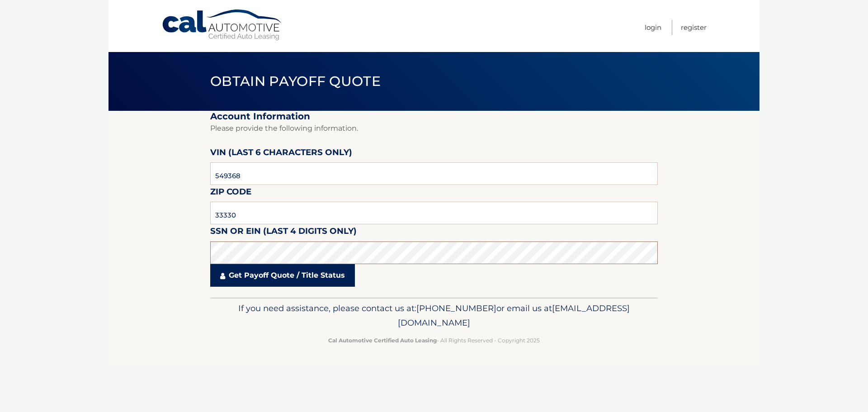 Image resolution: width=868 pixels, height=412 pixels. I want to click on strong: Cal Automotive Certified Auto Leasing, so click(382, 340).